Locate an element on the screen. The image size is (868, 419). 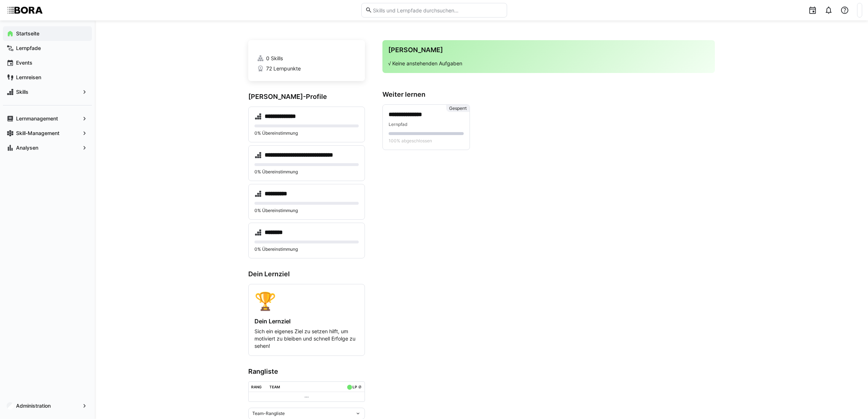
span: 72 Lernpunkte is located at coordinates (284, 69).